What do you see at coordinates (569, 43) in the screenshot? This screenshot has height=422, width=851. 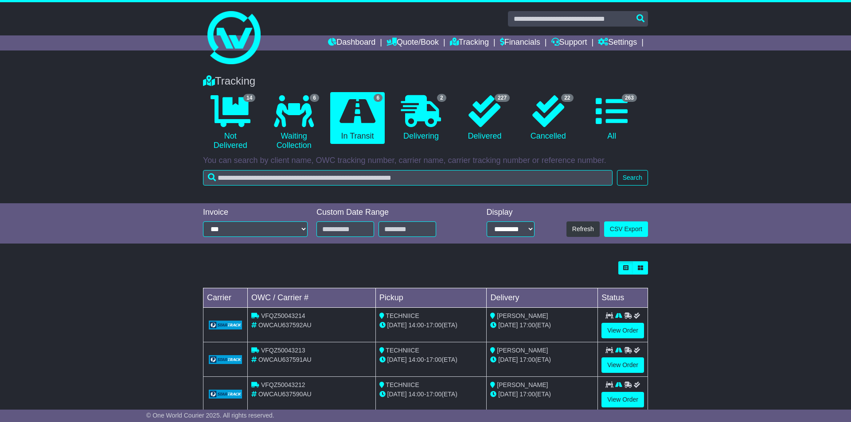 I see `a: Support` at bounding box center [569, 43].